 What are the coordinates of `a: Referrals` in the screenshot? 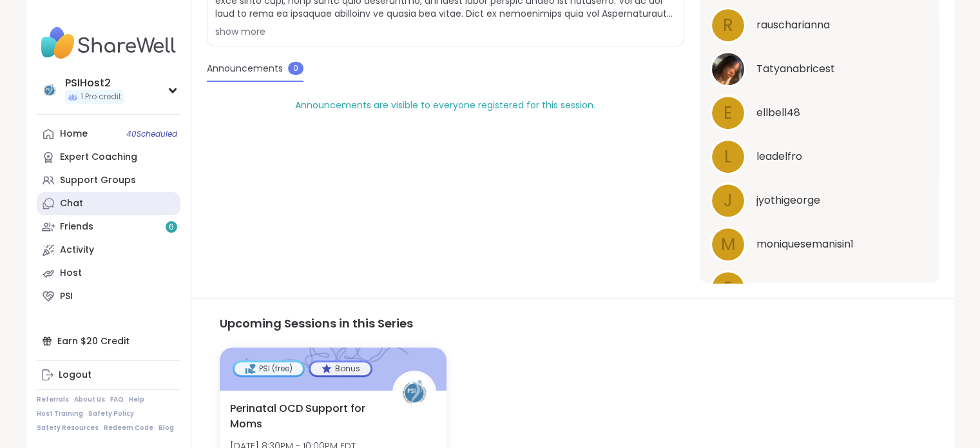 It's located at (52, 400).